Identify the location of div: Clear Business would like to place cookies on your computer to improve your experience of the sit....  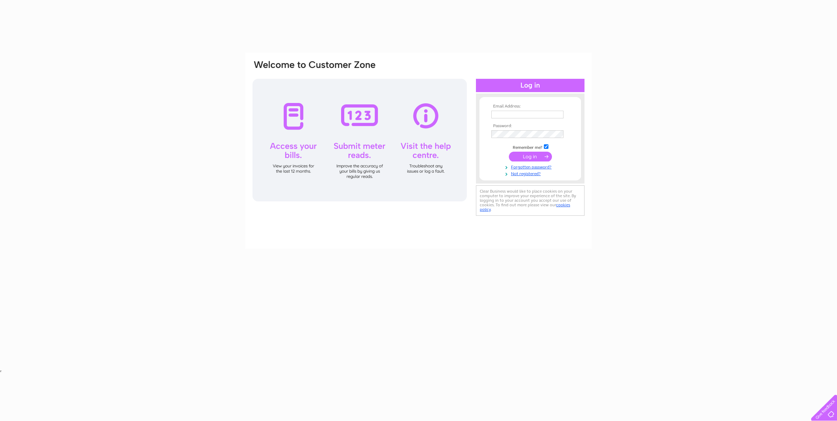
(530, 200).